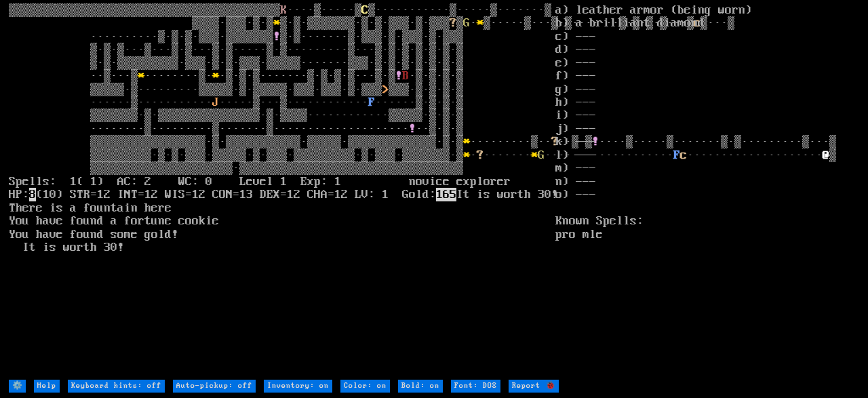 The width and height of the screenshot is (868, 398). Describe the element at coordinates (372, 102) in the screenshot. I see `font: F` at that location.